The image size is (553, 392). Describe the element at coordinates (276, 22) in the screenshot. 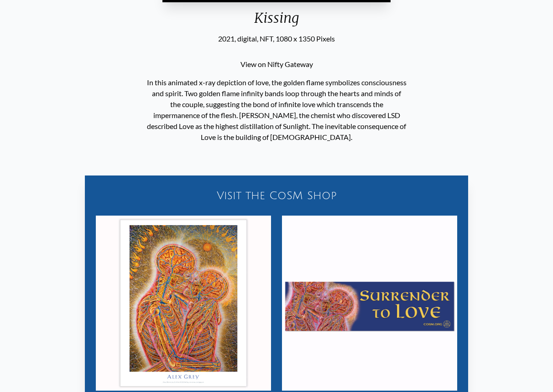

I see `div: Kissing` at that location.